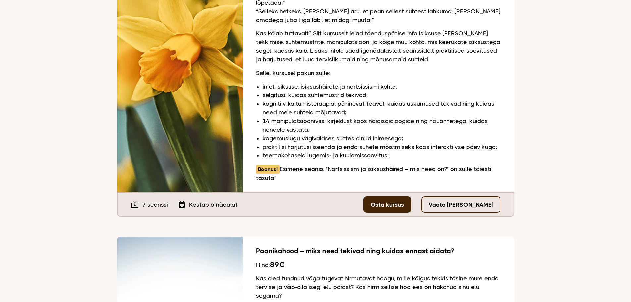 The height and width of the screenshot is (302, 631). Describe the element at coordinates (208, 204) in the screenshot. I see `div: Kestab 6 nädalat` at that location.